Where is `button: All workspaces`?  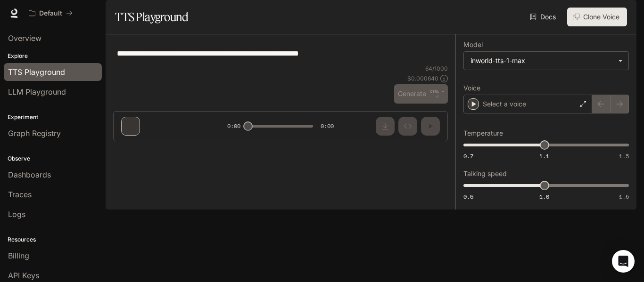 button: All workspaces is located at coordinates (50, 13).